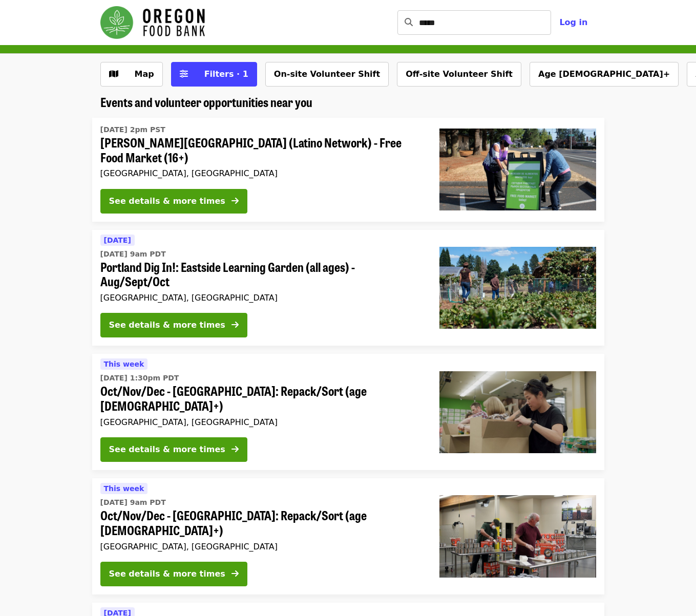 The image size is (696, 616). What do you see at coordinates (518, 170) in the screenshot?
I see `img: Rigler Elementary School (Latino Network) - Free Food Market (16+) organized by Oregon Food Bank` at bounding box center [518, 170].